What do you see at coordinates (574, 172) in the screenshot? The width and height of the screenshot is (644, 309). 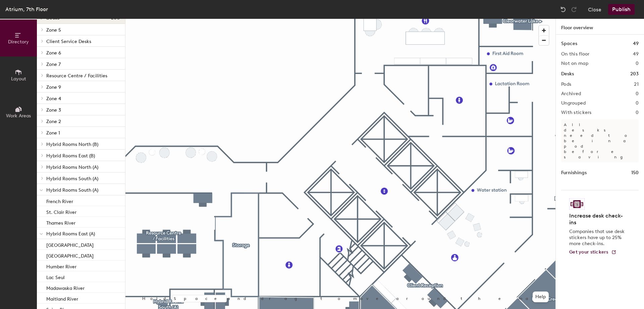 I see `h1: Furnishings` at bounding box center [574, 172].